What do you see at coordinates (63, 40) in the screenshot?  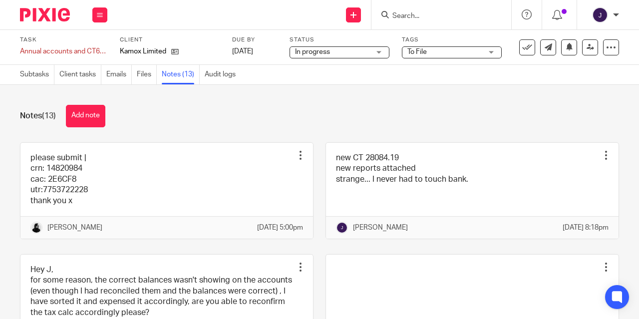 I see `label: Task` at bounding box center [63, 40].